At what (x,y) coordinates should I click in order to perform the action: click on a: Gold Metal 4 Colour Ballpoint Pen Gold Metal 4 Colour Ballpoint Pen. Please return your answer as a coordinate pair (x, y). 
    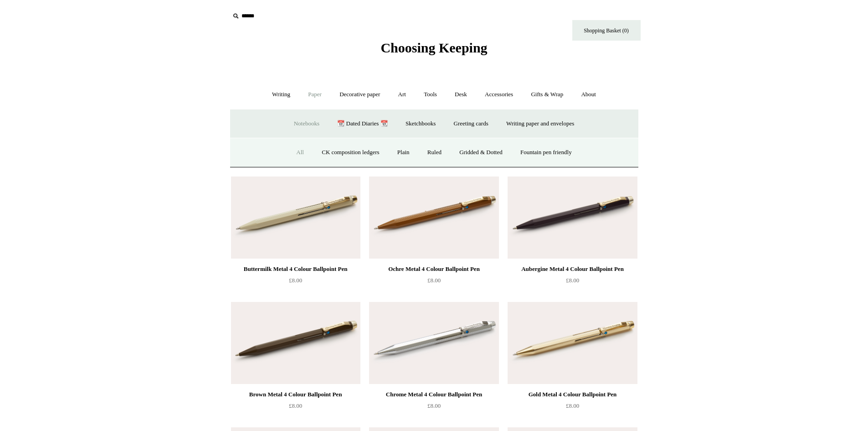
    Looking at the image, I should click on (572, 343).